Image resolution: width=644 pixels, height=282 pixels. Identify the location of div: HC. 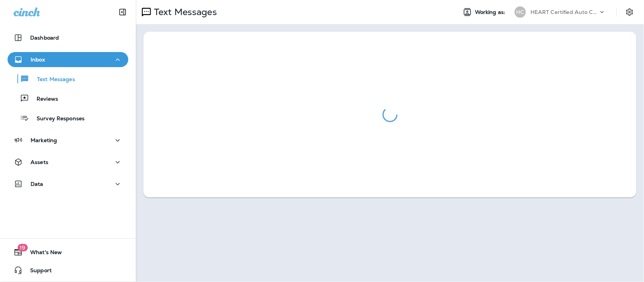
(520, 12).